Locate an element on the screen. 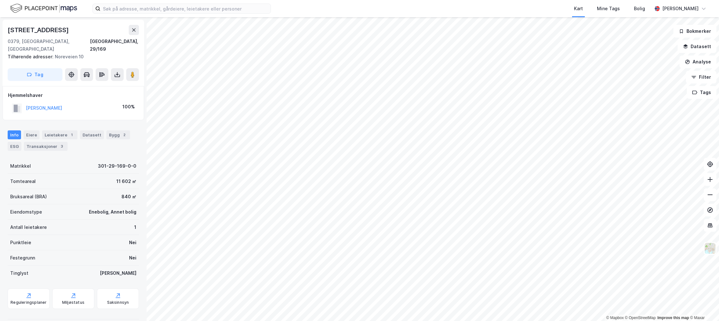 Image resolution: width=719 pixels, height=321 pixels. div: Transaksjoner is located at coordinates (46, 146).